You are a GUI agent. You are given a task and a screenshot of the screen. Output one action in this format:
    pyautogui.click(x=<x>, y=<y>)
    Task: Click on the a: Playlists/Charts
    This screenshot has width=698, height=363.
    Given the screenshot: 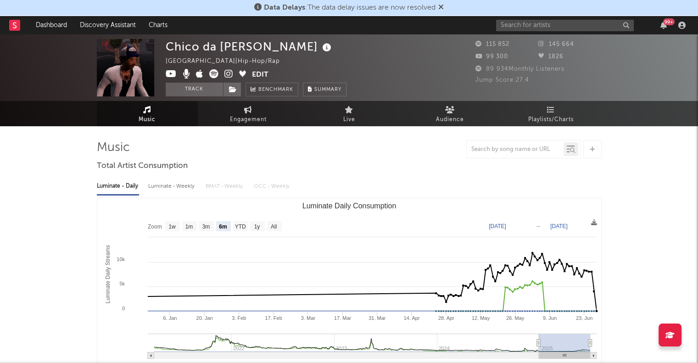 What is the action you would take?
    pyautogui.click(x=551, y=113)
    